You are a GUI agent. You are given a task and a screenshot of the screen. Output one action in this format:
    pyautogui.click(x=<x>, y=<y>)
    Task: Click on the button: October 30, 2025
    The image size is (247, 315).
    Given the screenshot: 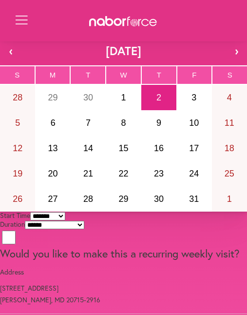 What is the action you would take?
    pyautogui.click(x=159, y=199)
    